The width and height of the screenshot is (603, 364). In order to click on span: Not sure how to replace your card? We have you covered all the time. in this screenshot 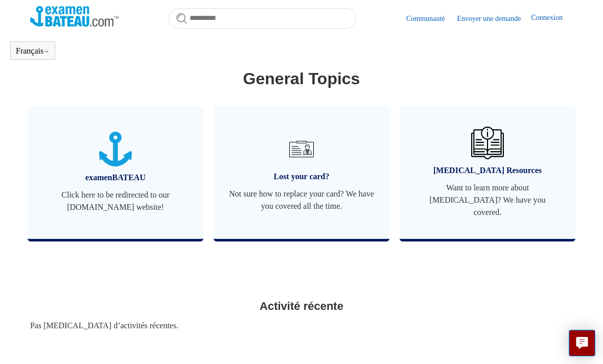, I will do `click(302, 200)`.